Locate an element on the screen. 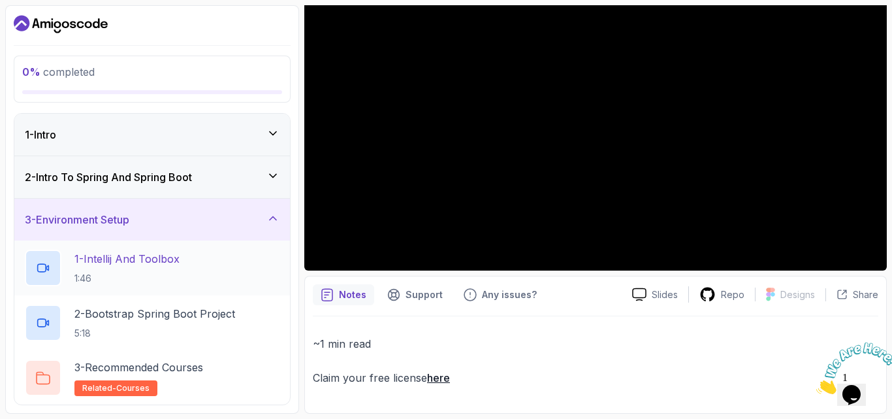 The image size is (892, 419). h3: 2 - Intro To Spring And Spring Boot is located at coordinates (108, 177).